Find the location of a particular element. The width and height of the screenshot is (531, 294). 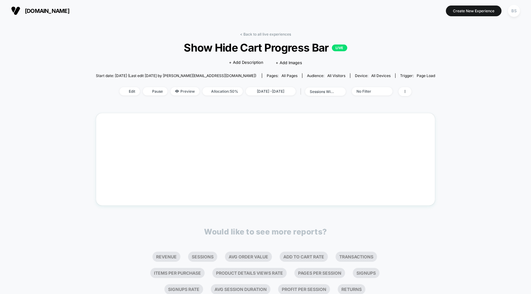

span: Device: is located at coordinates (372, 76).